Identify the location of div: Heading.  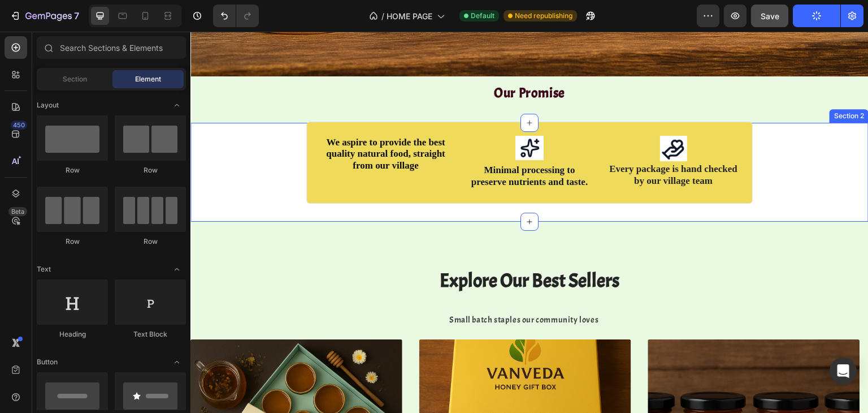
(72, 334).